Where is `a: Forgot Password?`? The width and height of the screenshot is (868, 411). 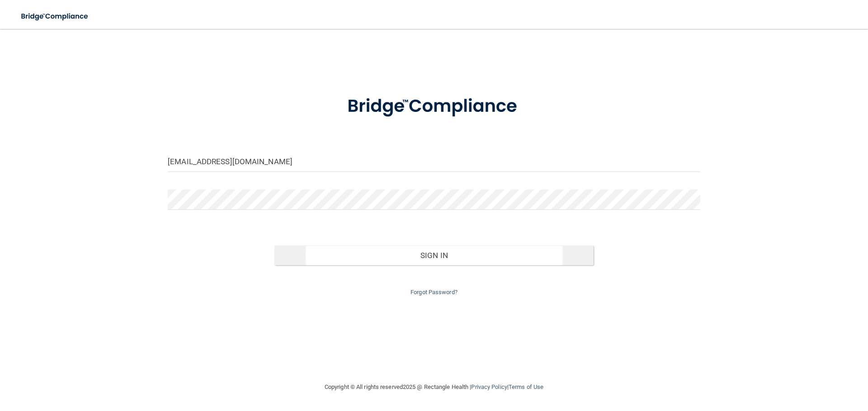
a: Forgot Password? is located at coordinates (434, 292).